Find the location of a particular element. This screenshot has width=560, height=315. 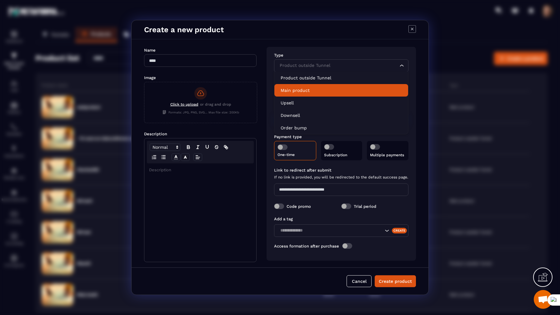

button: Create product is located at coordinates (395, 281).